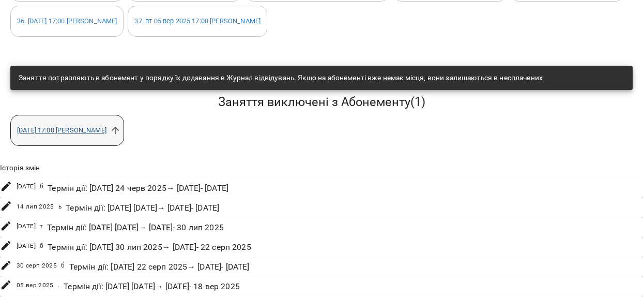 This screenshot has height=297, width=643. Describe the element at coordinates (321, 102) in the screenshot. I see `h5: Заняття виключені з Абонементу ( 1 )` at that location.